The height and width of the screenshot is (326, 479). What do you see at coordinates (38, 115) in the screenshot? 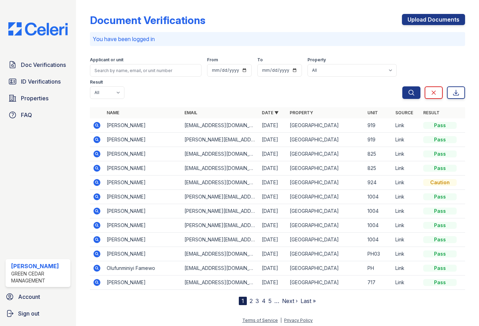
I see `a: FAQ` at bounding box center [38, 115].